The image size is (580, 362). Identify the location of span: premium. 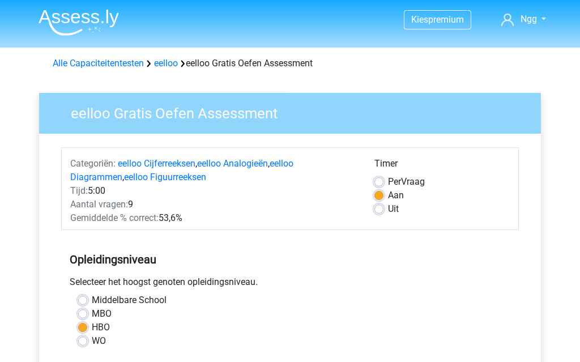
(446, 19).